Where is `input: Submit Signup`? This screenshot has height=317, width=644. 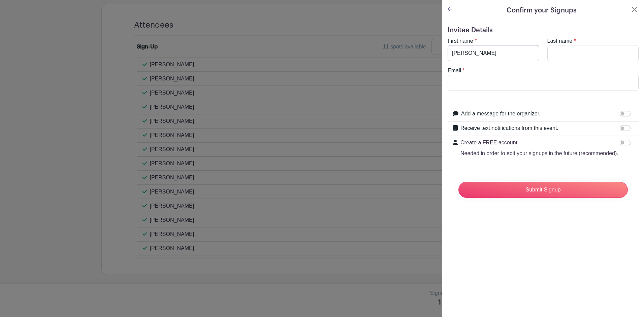 input: Submit Signup is located at coordinates (543, 190).